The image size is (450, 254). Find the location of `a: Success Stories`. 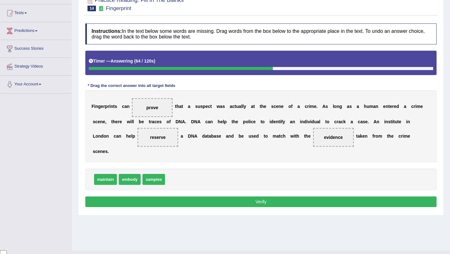

a: Success Stories is located at coordinates (36, 48).